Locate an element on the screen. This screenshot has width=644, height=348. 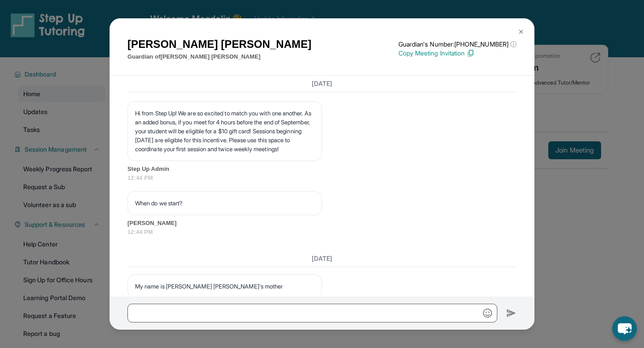
p: Hi from Step Up! We are so excited to match you with one another. As an added bonus, if you meet ... is located at coordinates (225, 131).